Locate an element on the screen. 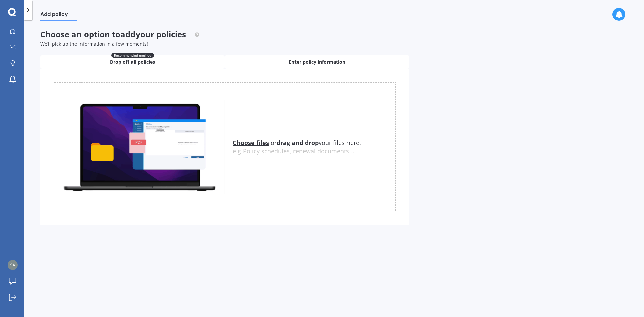 This screenshot has height=317, width=644. img: 756544955c1d27ae59ef1a0eb0cf6cde is located at coordinates (13, 265).